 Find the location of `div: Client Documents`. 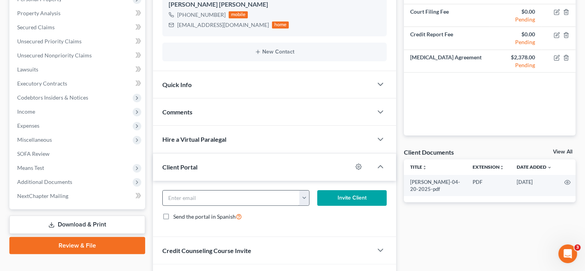

div: Client Documents is located at coordinates (429, 152).